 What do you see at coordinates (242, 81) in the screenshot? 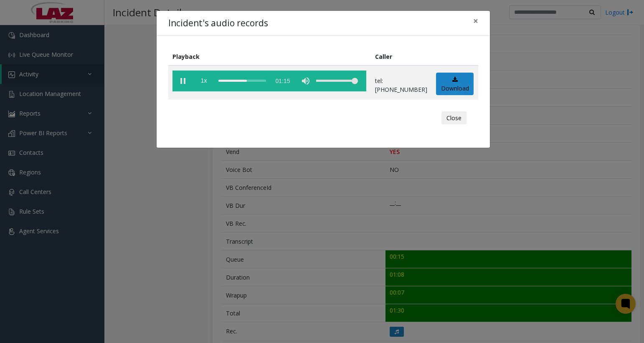
I see `div: scrub bar` at bounding box center [242, 81].